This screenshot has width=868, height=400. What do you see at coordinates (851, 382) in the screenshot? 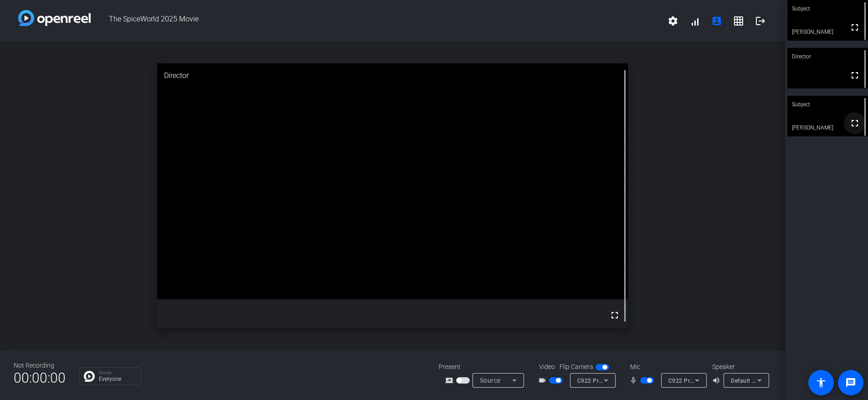
I see `mat-icon: message` at bounding box center [851, 382].